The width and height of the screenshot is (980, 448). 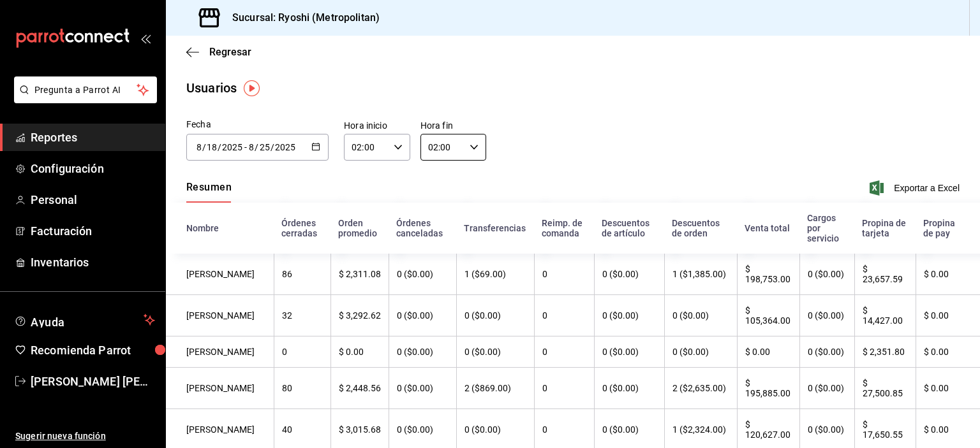 I want to click on span: Configuración, so click(x=93, y=168).